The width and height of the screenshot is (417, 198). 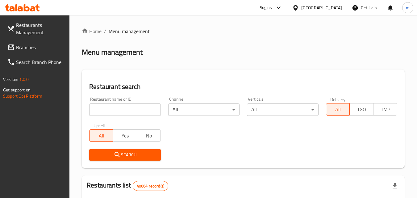 I want to click on span: Search, so click(x=125, y=155).